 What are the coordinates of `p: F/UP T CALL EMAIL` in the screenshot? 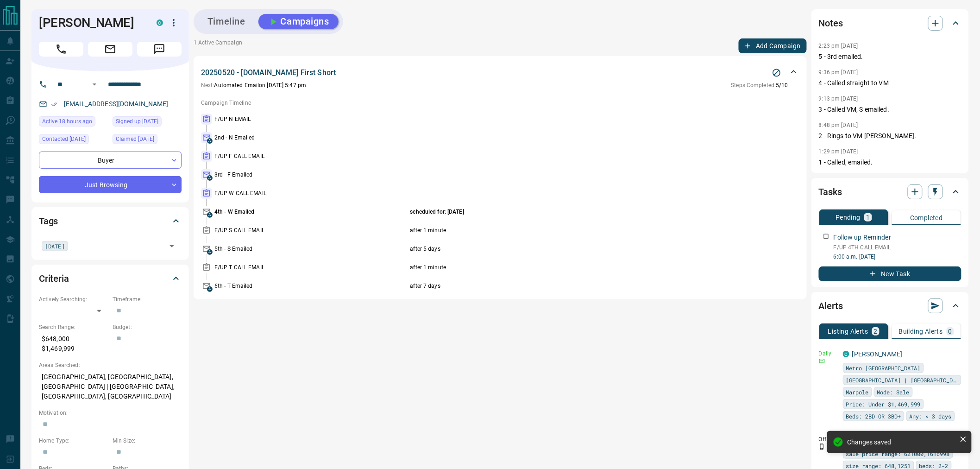 It's located at (311, 267).